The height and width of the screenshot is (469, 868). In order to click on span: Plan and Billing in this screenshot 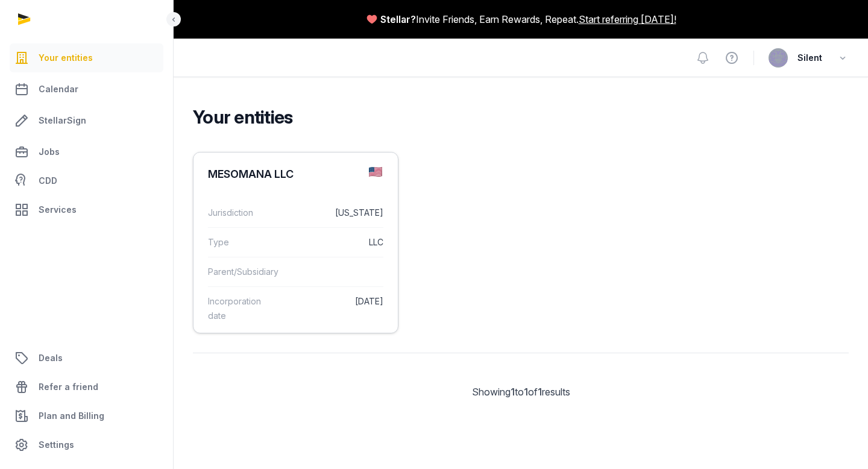, I will do `click(71, 416)`.